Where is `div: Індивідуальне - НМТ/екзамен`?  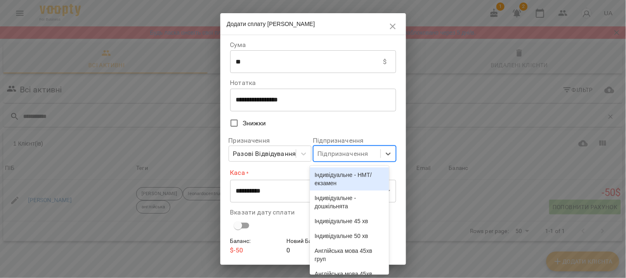 div: Індивідуальне - НМТ/екзамен is located at coordinates (349, 179).